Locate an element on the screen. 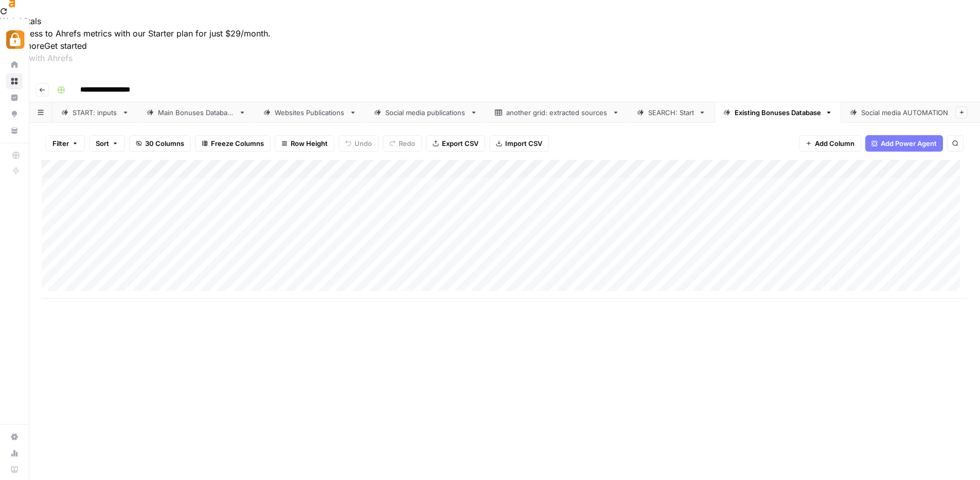 Image resolution: width=980 pixels, height=480 pixels. span: Sort is located at coordinates (103, 143).